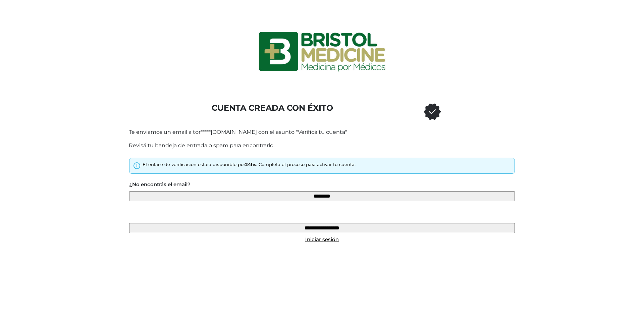  I want to click on label: ¿No encontrás el email?, so click(160, 184).